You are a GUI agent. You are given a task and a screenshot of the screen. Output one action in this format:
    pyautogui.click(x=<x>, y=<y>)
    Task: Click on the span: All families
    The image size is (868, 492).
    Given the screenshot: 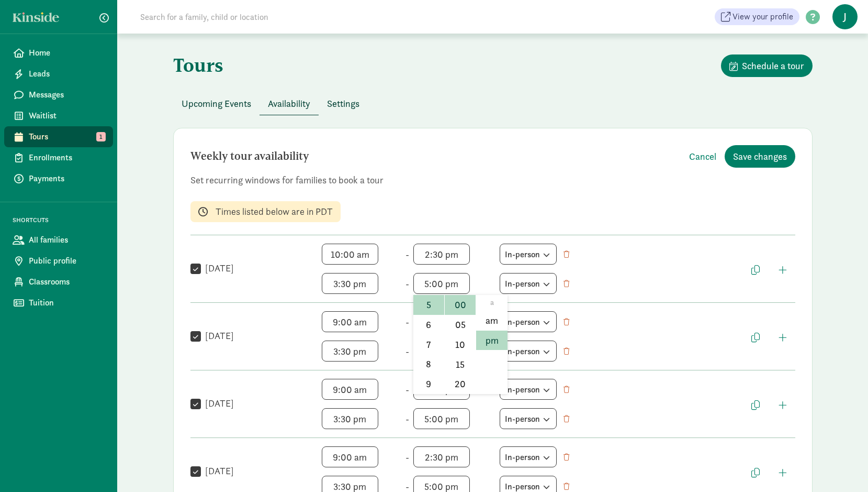 What is the action you would take?
    pyautogui.click(x=67, y=240)
    